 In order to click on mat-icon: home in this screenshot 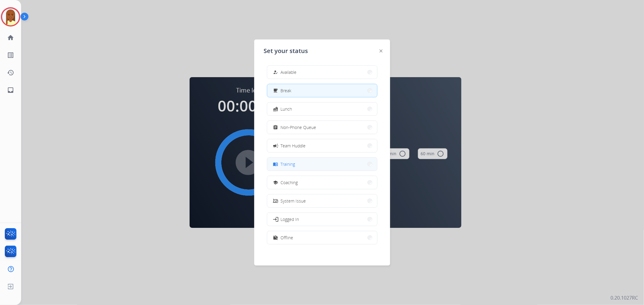, I will do `click(10, 38)`.